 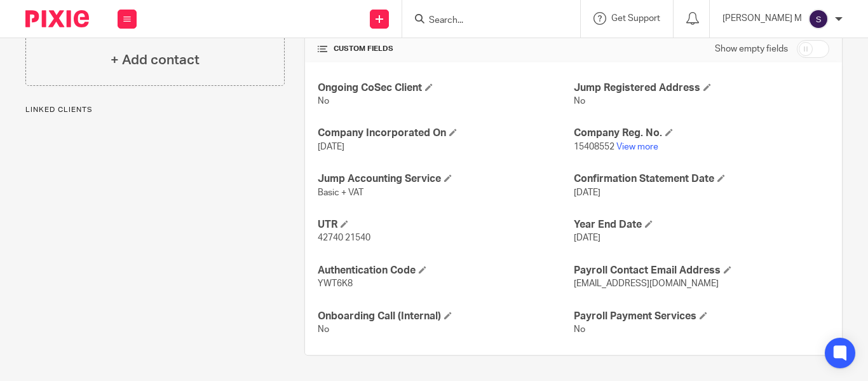 I want to click on img: Pixie, so click(x=57, y=19).